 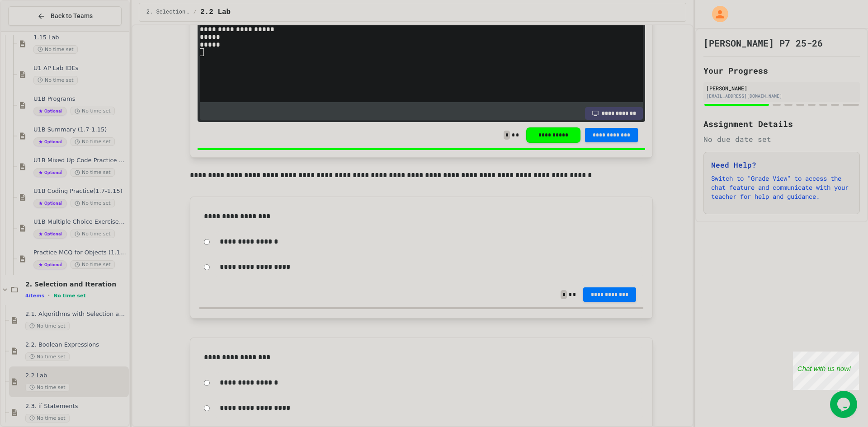 What do you see at coordinates (31, 16) in the screenshot?
I see `p: Chat with us now!` at bounding box center [31, 16].